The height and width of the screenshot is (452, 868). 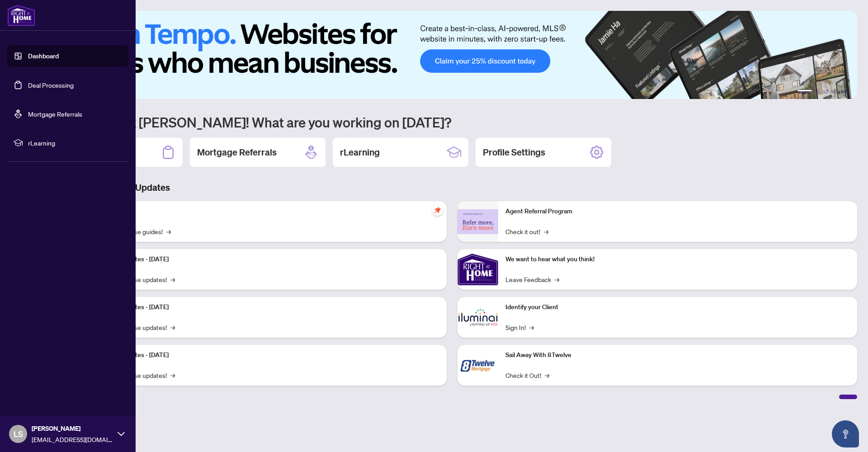 I want to click on p: Sail Away With 8Twelve, so click(x=677, y=356).